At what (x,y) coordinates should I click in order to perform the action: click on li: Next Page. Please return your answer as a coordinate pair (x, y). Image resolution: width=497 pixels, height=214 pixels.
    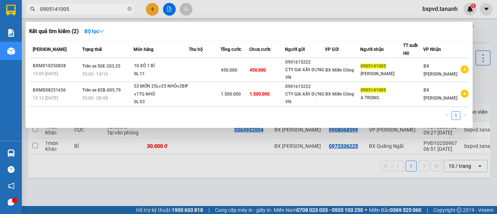
    Looking at the image, I should click on (464, 116).